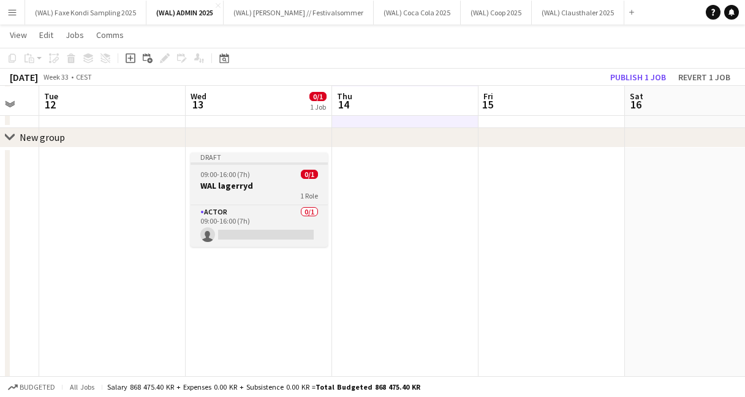 The height and width of the screenshot is (397, 745). I want to click on h3: WAL lagerryd, so click(259, 186).